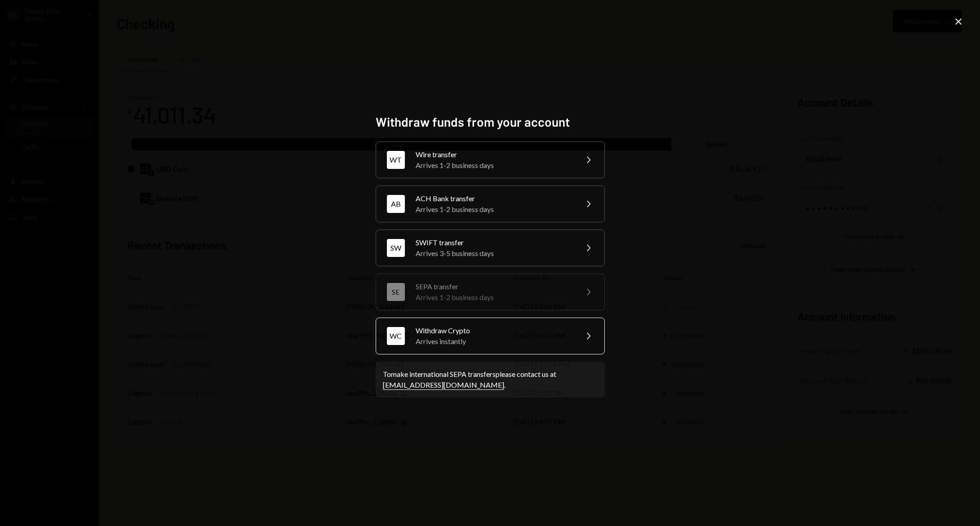 This screenshot has height=526, width=980. Describe the element at coordinates (490, 292) in the screenshot. I see `button: SESEPA transferArrives 1-2 business days` at that location.